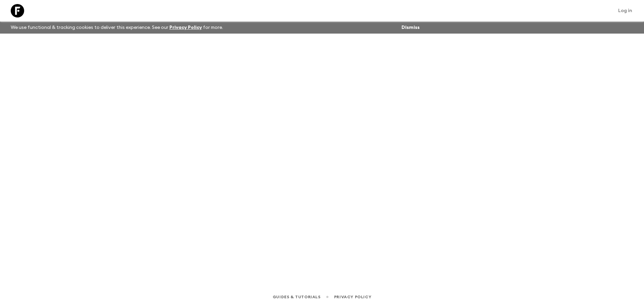 The image size is (644, 306). I want to click on a: Log in, so click(626, 11).